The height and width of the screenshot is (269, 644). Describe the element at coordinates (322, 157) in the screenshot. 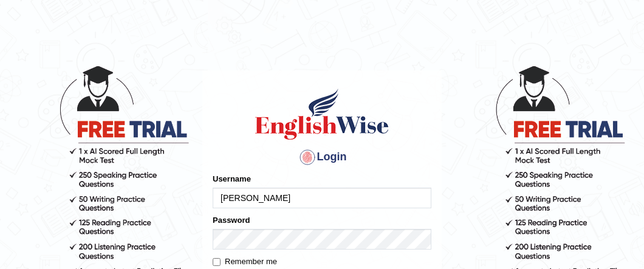

I see `h4: Login` at that location.